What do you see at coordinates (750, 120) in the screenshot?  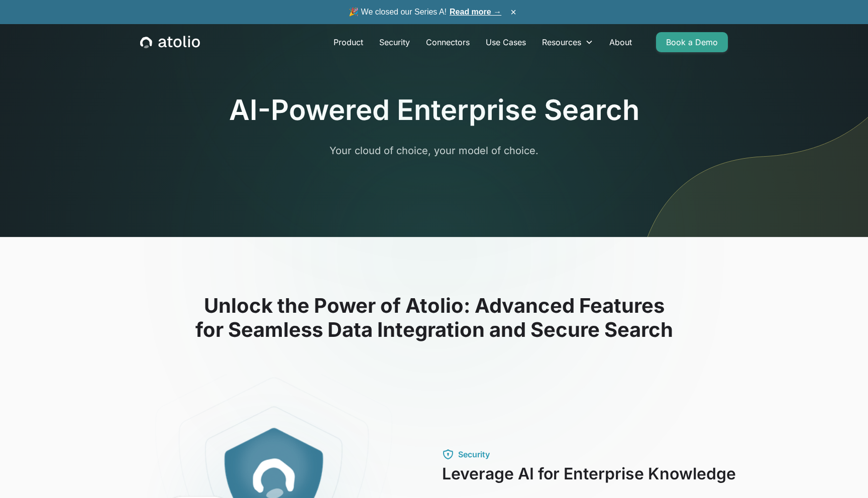 I see `img: line` at bounding box center [750, 120].